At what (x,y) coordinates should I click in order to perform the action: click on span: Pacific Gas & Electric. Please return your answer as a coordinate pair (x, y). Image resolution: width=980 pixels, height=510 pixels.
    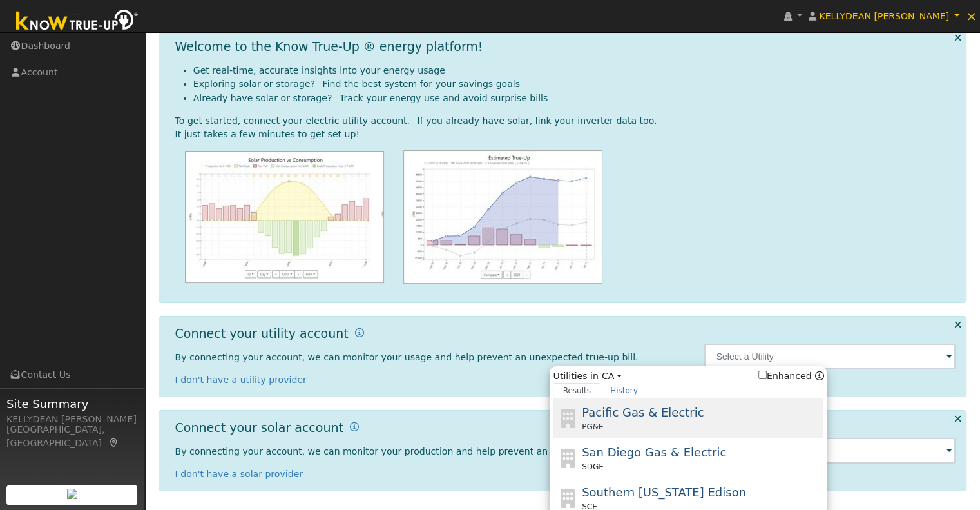
    Looking at the image, I should click on (642, 412).